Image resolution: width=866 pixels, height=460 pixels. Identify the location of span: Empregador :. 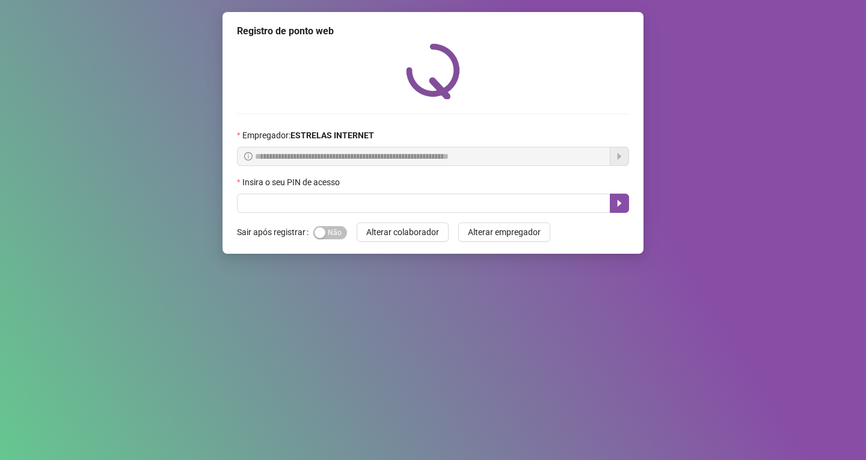
(308, 135).